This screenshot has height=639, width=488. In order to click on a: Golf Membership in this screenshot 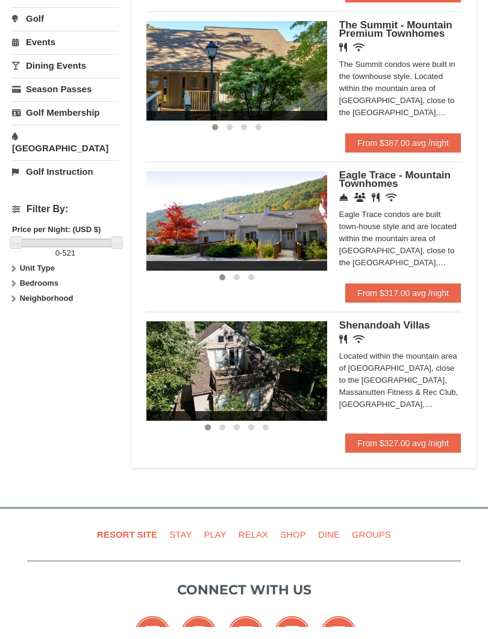, I will do `click(65, 124)`.